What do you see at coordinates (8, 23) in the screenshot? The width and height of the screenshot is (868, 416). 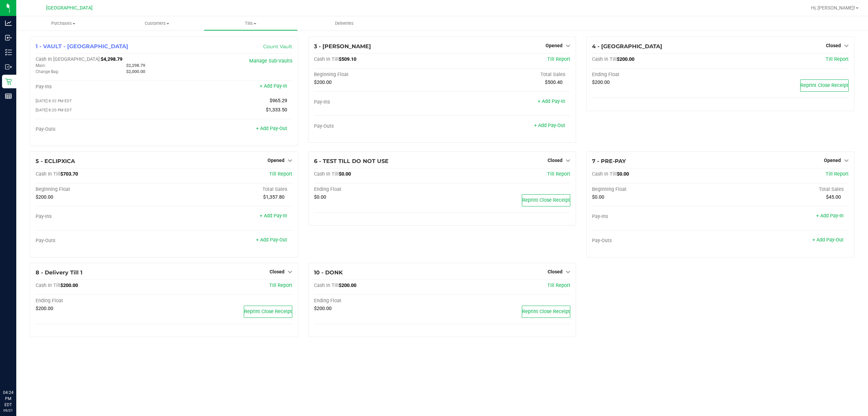 I see `inline-svg: Analytics` at bounding box center [8, 23].